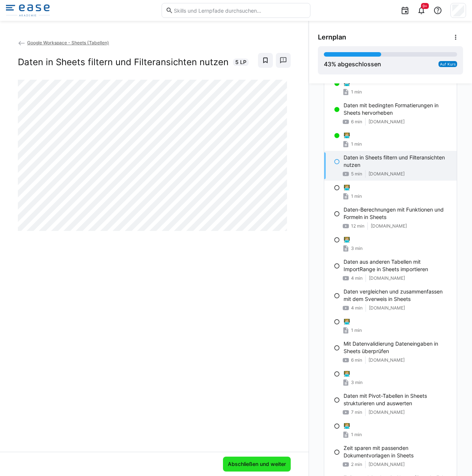 This screenshot has height=476, width=472. I want to click on span: 7 min, so click(357, 413).